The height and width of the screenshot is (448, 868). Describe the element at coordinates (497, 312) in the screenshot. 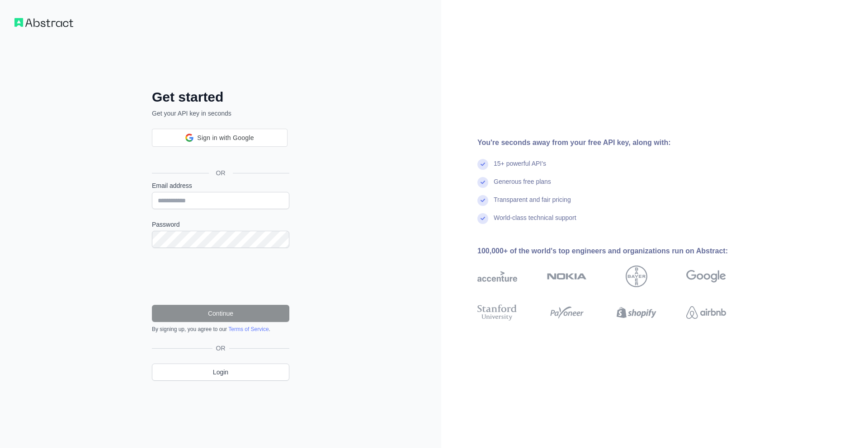

I see `img: stanford university` at that location.